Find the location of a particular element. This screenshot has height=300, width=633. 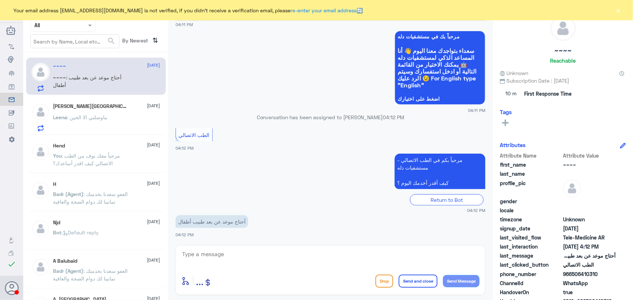

h5: Njd is located at coordinates (57, 223).